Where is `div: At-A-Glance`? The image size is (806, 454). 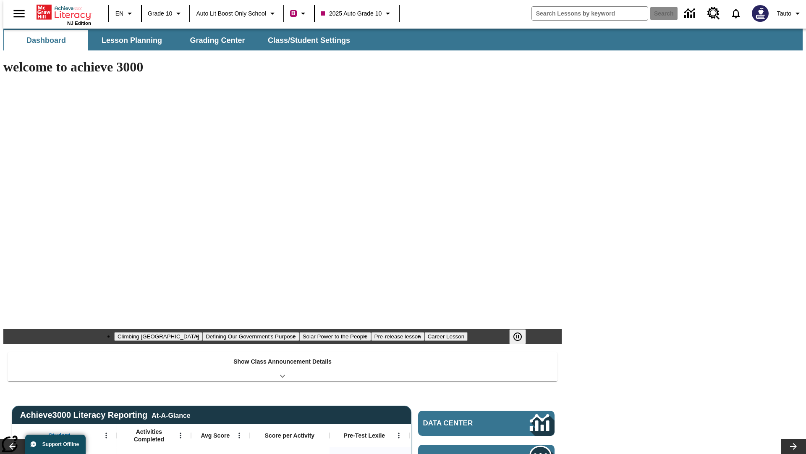 div: At-A-Glance is located at coordinates (171, 414).